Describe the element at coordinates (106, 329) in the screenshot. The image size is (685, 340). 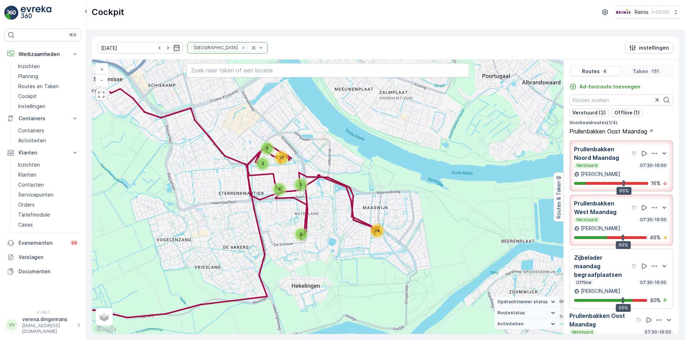
I see `img: Google` at that location.